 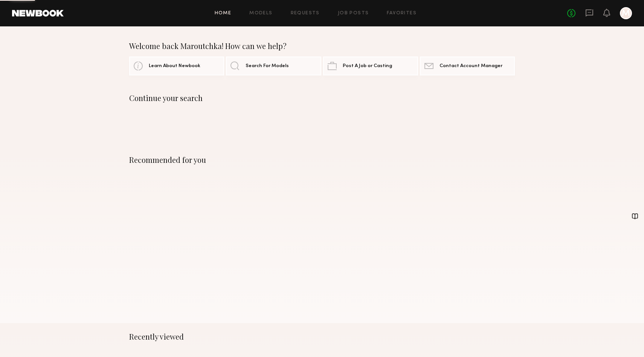 I want to click on a: Contact Account Manager, so click(x=467, y=66).